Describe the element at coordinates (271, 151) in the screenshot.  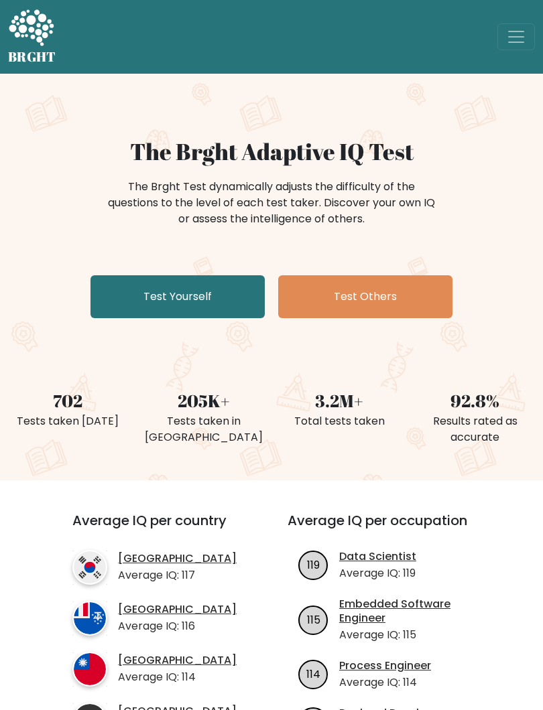
I see `h1: The Brght Adaptive IQ Test` at that location.